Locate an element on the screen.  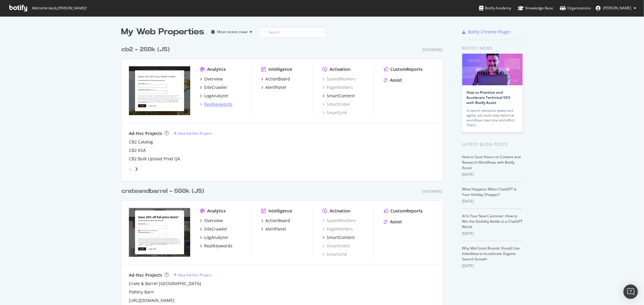
div: CB2 Bulk Upload Prod QA is located at coordinates (155, 159).